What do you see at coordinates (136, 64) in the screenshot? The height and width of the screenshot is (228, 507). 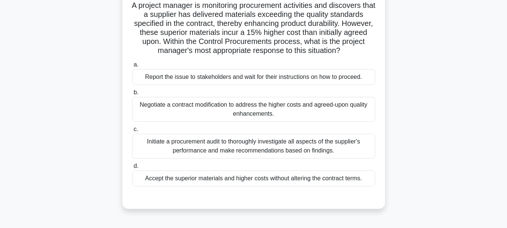 I see `span: a.` at bounding box center [136, 64].